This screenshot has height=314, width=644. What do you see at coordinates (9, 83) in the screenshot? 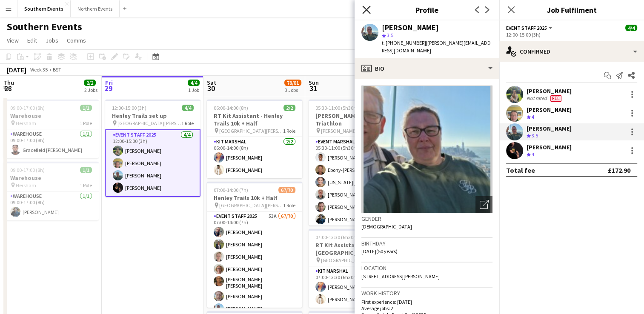
I see `span: Thu` at bounding box center [9, 83].